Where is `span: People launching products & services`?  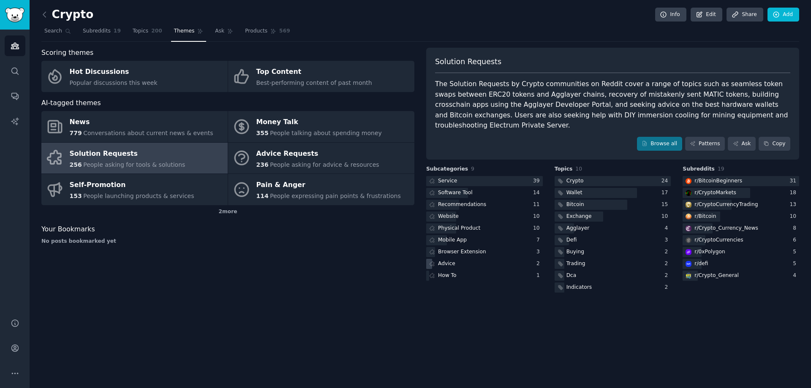
span: People launching products & services is located at coordinates (139, 196).